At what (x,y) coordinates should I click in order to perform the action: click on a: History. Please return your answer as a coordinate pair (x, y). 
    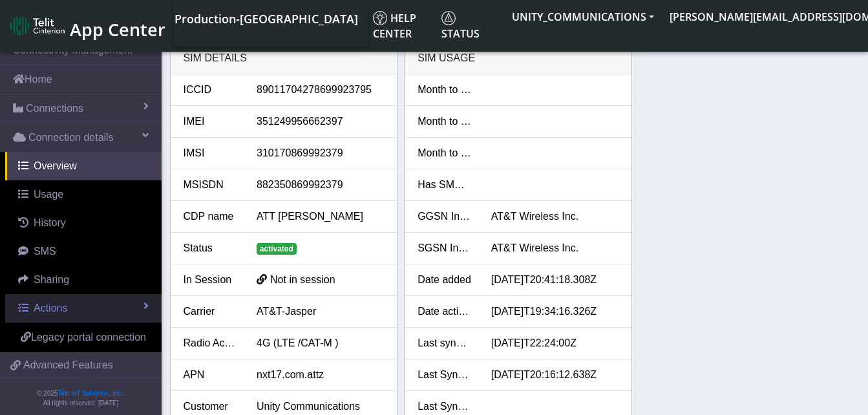
    Looking at the image, I should click on (84, 222).